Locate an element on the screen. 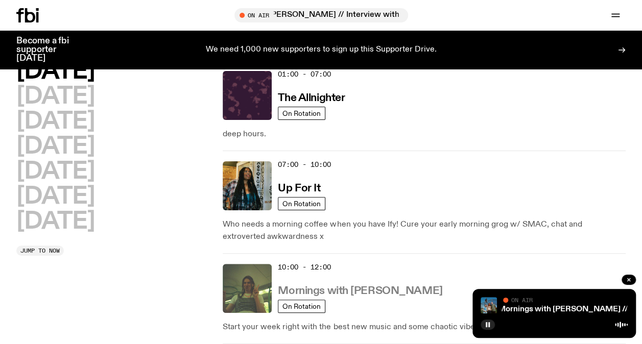  a: Jim Kretschmer in a really cute outfit with cute braids, standing on a train holding up a peace s... is located at coordinates (247, 289).